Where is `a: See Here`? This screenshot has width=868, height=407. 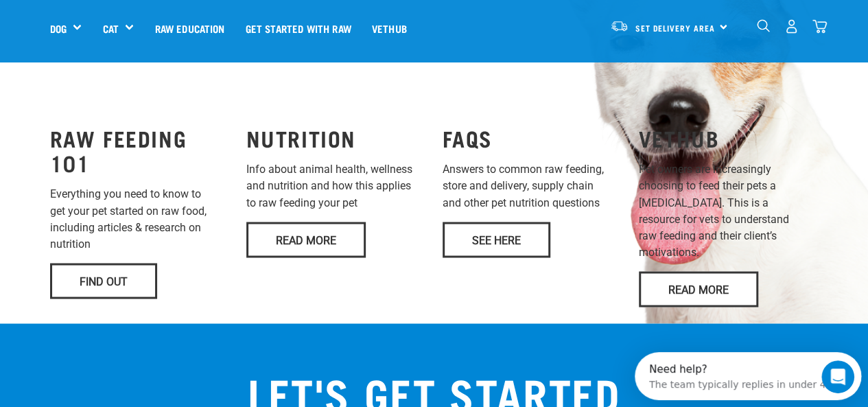 a: See Here is located at coordinates (496, 239).